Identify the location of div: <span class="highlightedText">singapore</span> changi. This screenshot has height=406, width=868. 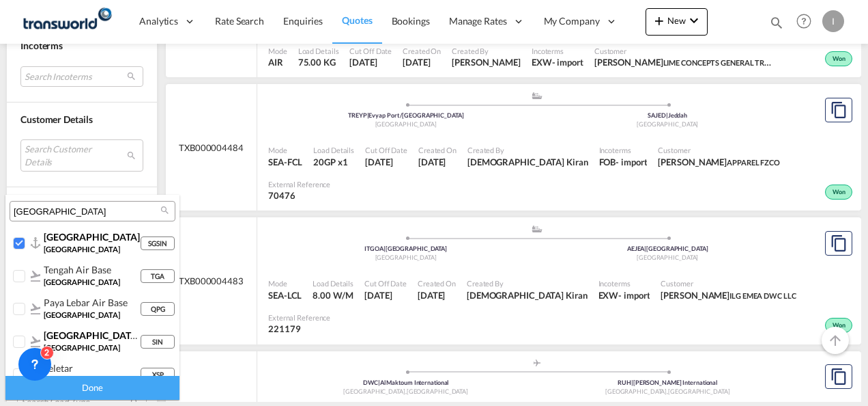
(92, 335).